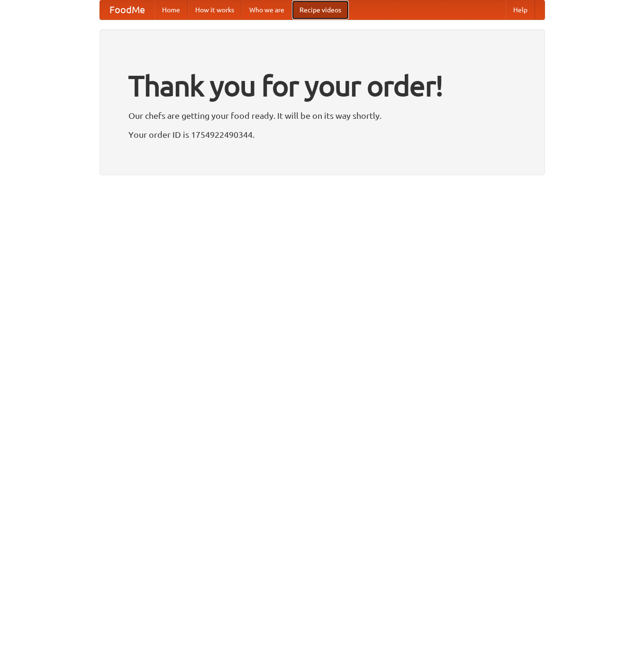  Describe the element at coordinates (215, 10) in the screenshot. I see `a: How it works` at that location.